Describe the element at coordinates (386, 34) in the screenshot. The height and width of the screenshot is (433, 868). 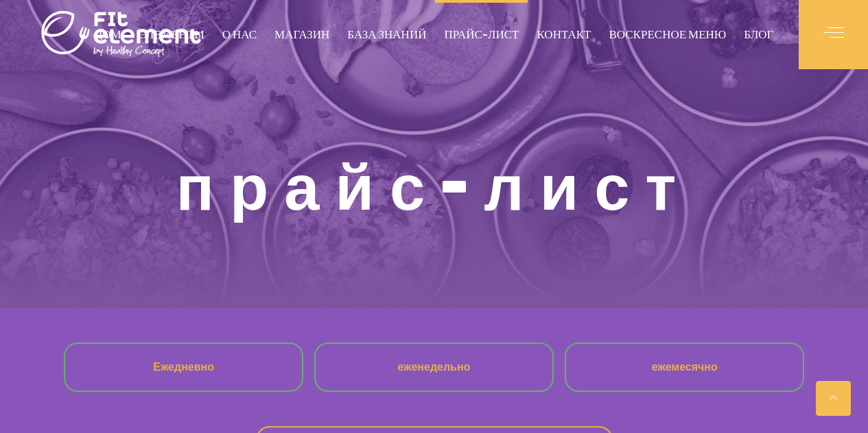
I see `font: База знаний` at that location.